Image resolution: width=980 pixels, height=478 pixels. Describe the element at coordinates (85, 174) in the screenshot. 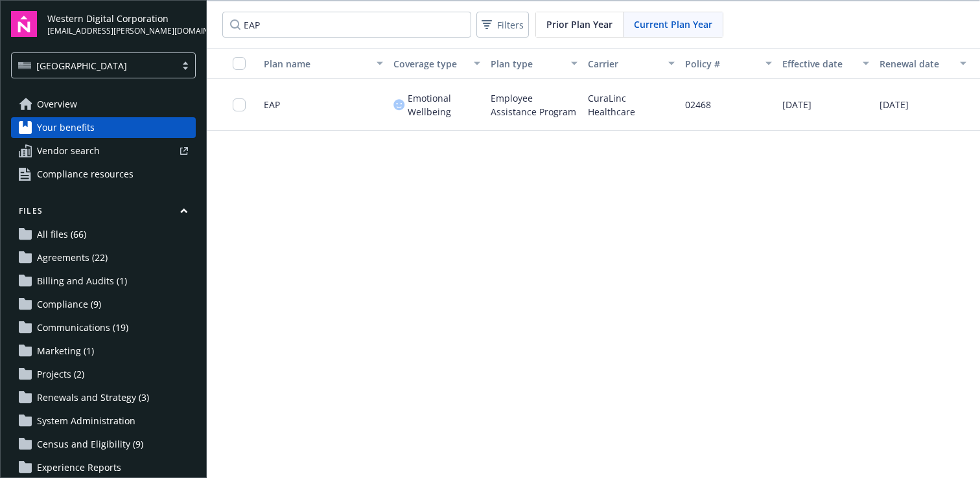

I see `span: Compliance resources` at that location.